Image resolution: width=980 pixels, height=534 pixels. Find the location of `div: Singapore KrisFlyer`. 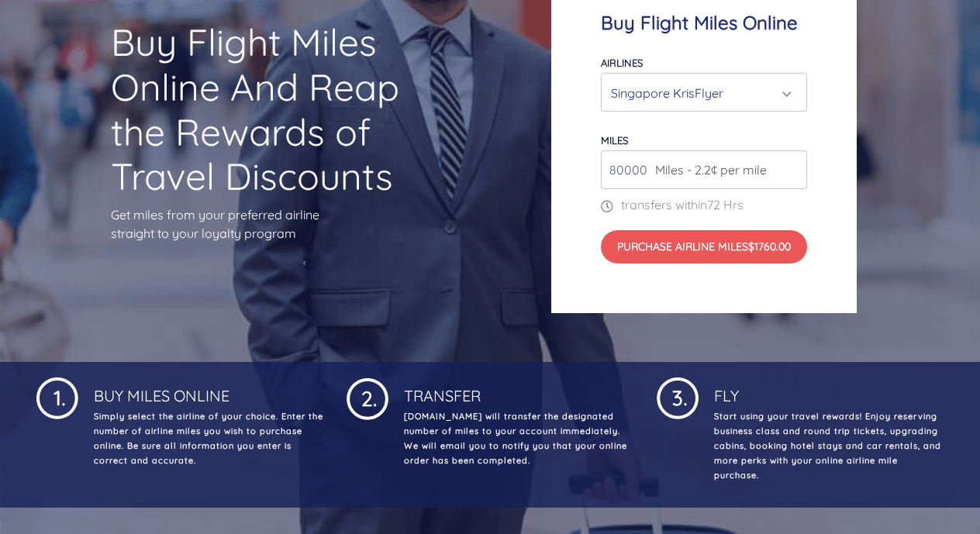

div: Singapore KrisFlyer is located at coordinates (699, 93).